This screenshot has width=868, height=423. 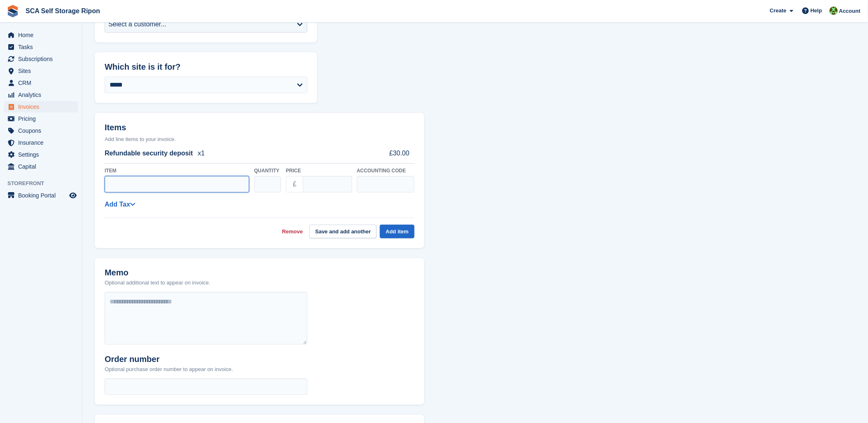 I want to click on label: Price, so click(x=319, y=170).